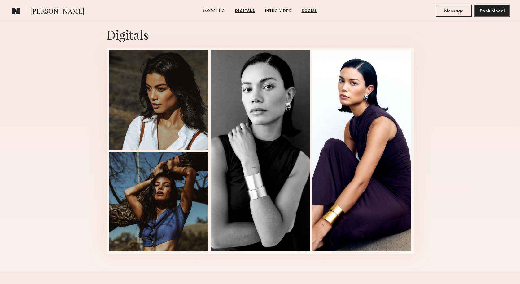 This screenshot has width=520, height=284. I want to click on a: Book Model, so click(492, 11).